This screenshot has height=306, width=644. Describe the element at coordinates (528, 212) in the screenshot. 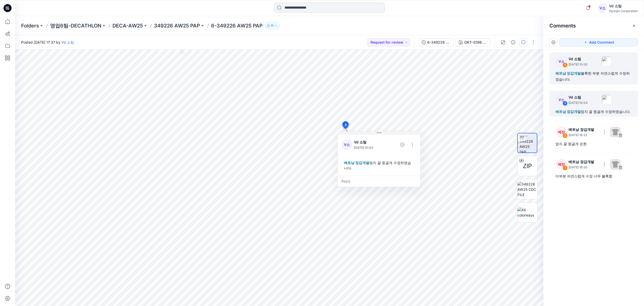

I see `img: All colorways` at that location.